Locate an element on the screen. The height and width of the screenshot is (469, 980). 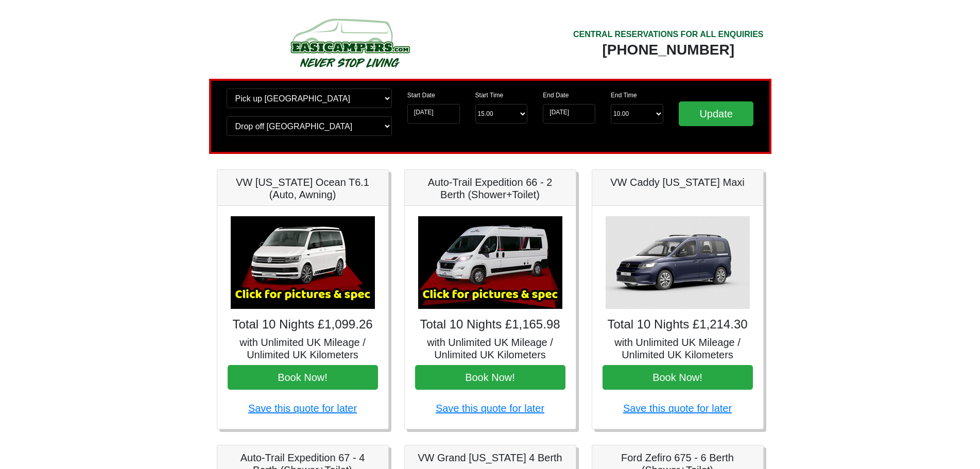
input: Update is located at coordinates (716, 114).